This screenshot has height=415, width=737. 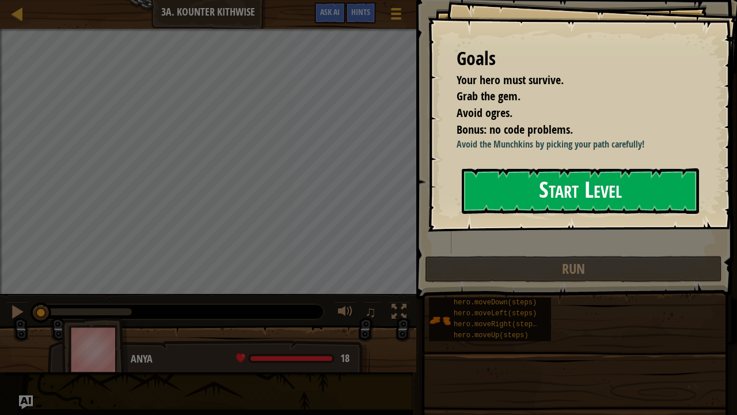 I want to click on span: Avoid ogres., so click(x=484, y=112).